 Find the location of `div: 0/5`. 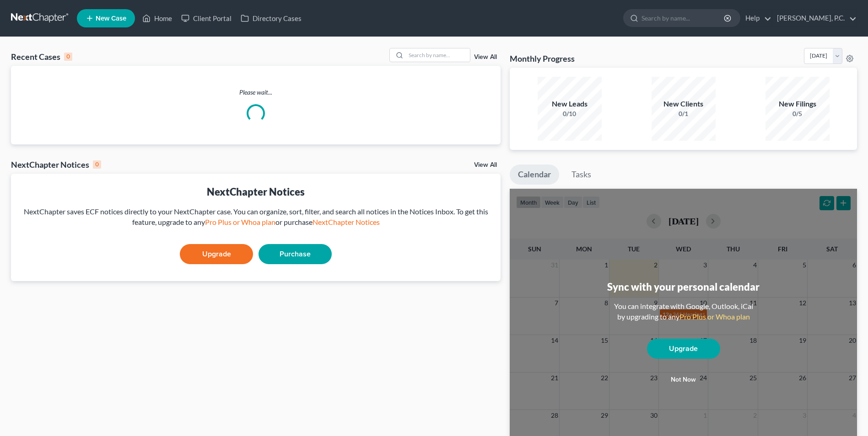

div: 0/5 is located at coordinates (798, 114).